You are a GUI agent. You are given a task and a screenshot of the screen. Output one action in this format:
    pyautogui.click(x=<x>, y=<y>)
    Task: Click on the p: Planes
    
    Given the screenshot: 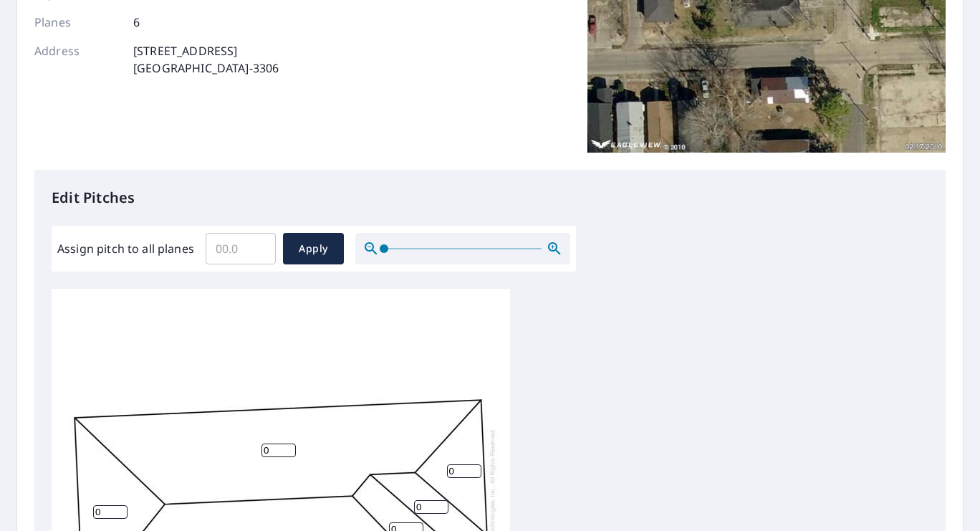 What is the action you would take?
    pyautogui.click(x=77, y=22)
    